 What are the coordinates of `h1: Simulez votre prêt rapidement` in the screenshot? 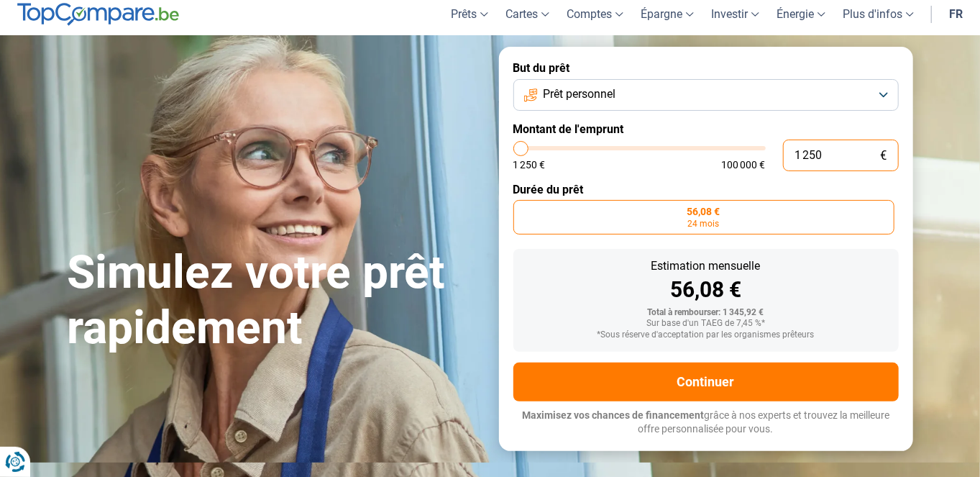 It's located at (275, 300).